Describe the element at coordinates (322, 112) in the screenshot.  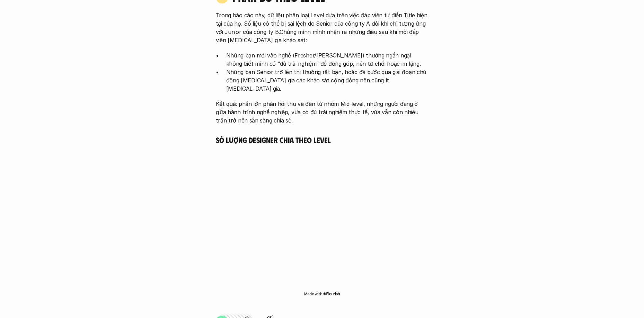
I see `p: Kết quả: phần lớn phản hồi thu về đến từ nhóm Mid-level, những người đang ở giữa hành trình nghề ...` at that location.